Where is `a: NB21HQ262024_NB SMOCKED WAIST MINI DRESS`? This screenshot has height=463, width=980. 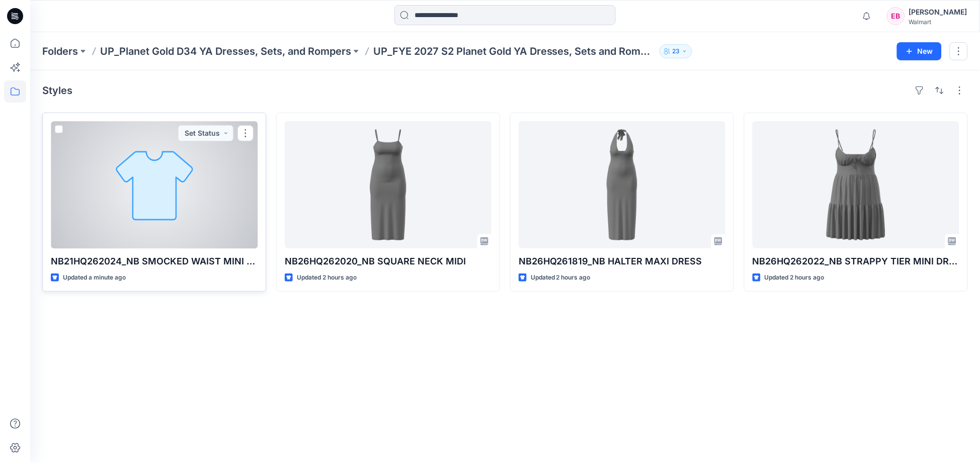
a: NB21HQ262024_NB SMOCKED WAIST MINI DRESS is located at coordinates (154, 185).